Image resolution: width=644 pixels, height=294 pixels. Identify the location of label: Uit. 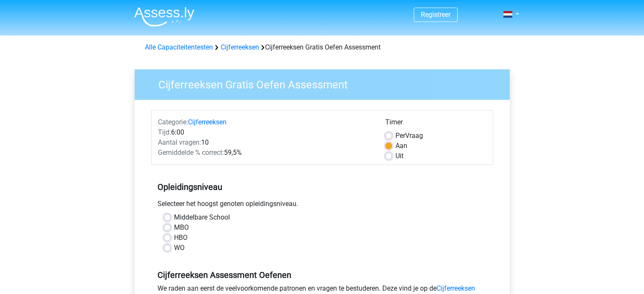
(399, 156).